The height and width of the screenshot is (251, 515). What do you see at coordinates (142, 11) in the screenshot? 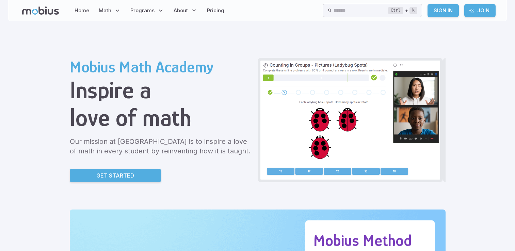
I see `span: Programs` at bounding box center [142, 11].